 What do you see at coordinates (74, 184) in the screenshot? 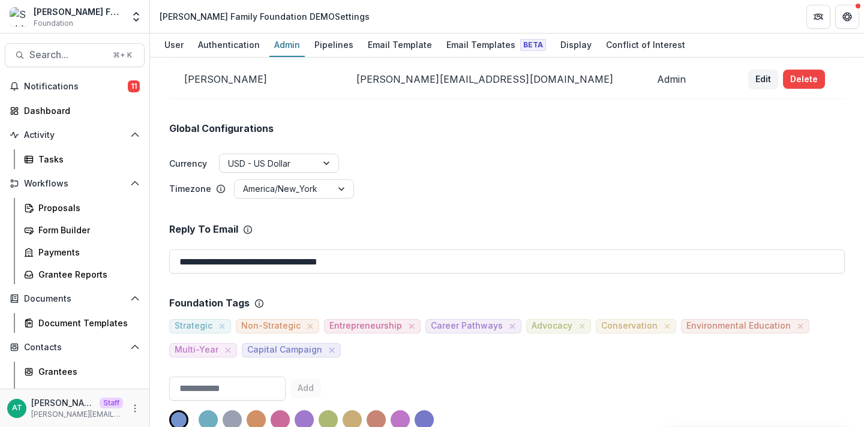
I see `button: Open Workflows` at bounding box center [74, 184].